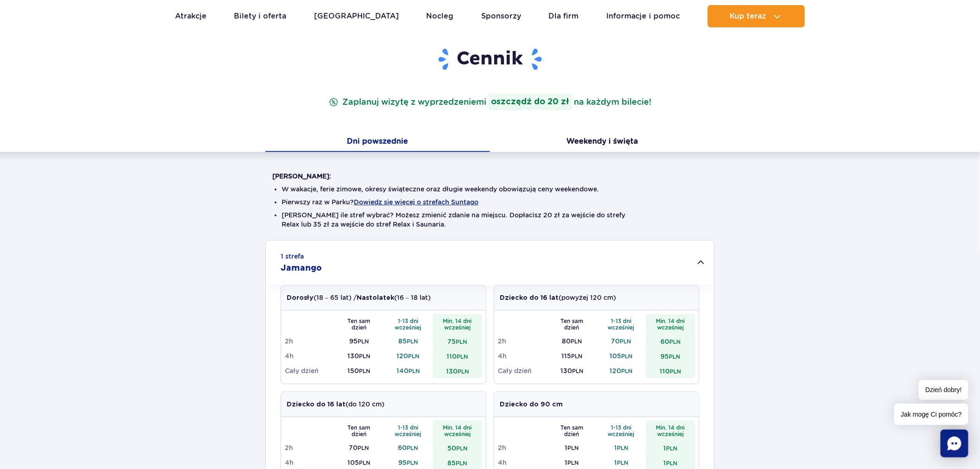 This screenshot has height=469, width=980. What do you see at coordinates (748, 16) in the screenshot?
I see `span: Kup teraz` at bounding box center [748, 16].